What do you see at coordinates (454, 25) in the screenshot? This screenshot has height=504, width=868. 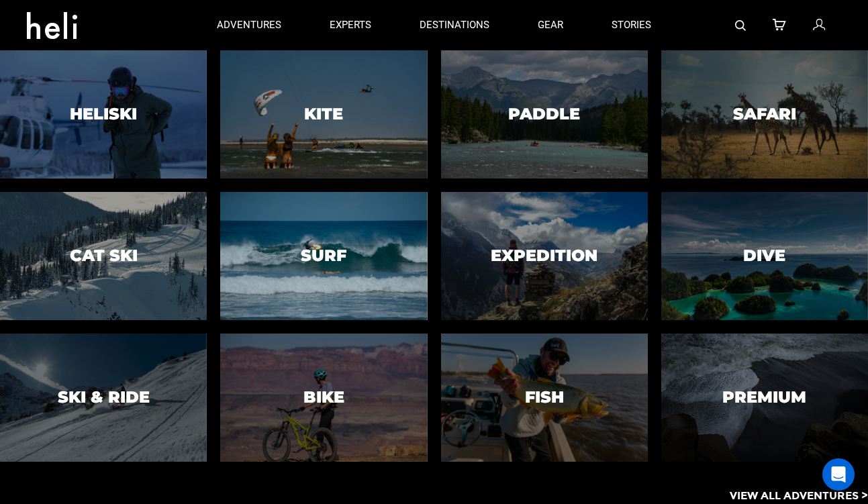 I see `p: destinations` at bounding box center [454, 25].